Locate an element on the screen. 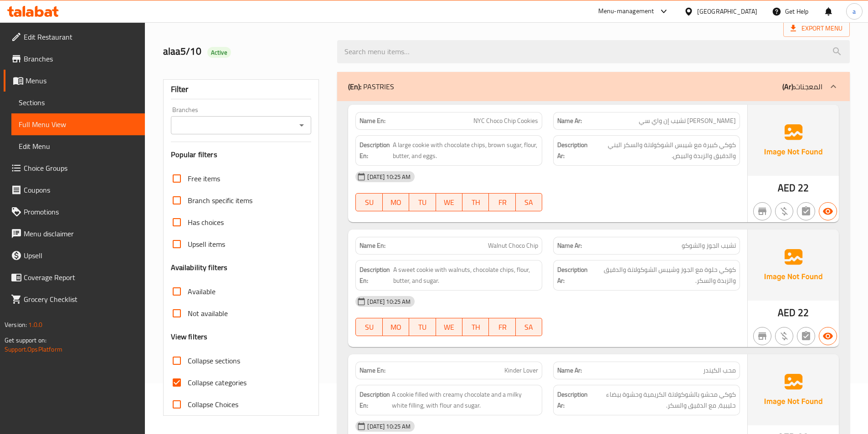 The width and height of the screenshot is (868, 434). a: Menus is located at coordinates (75, 80).